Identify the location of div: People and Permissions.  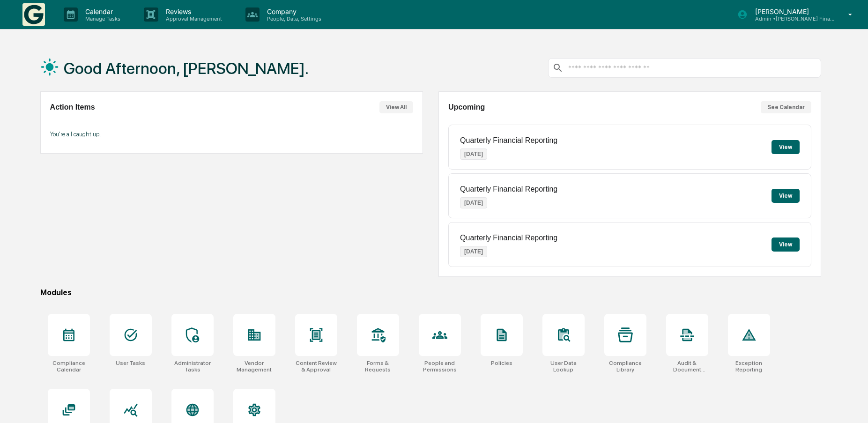
(440, 366).